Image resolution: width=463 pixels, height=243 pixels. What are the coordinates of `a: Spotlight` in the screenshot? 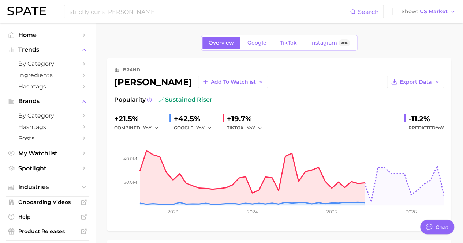 It's located at (48, 168).